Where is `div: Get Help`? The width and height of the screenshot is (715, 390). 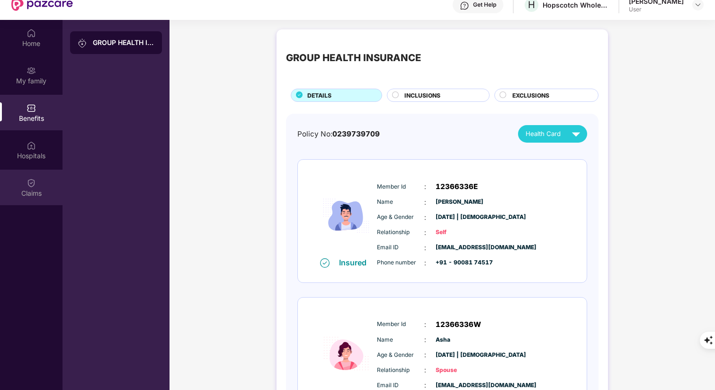
div: Get Help is located at coordinates (484, 5).